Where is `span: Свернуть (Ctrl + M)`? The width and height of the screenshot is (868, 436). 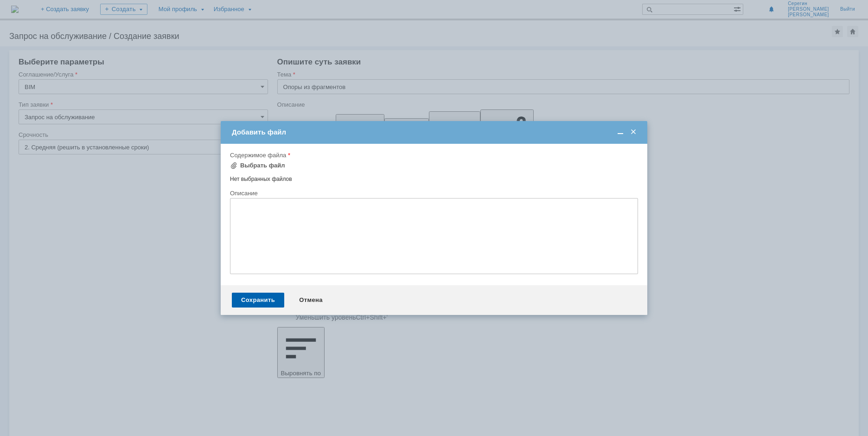
span: Свернуть (Ctrl + M) is located at coordinates (621, 132).